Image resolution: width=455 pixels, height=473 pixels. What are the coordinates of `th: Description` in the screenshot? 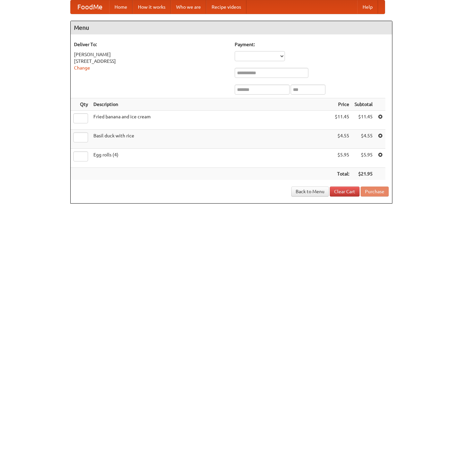 It's located at (211, 104).